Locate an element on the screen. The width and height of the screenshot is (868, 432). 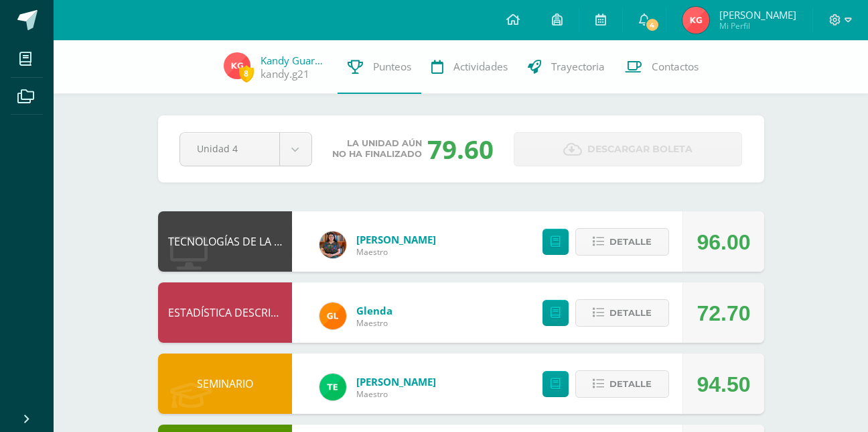
a: Actividades is located at coordinates (470, 67).